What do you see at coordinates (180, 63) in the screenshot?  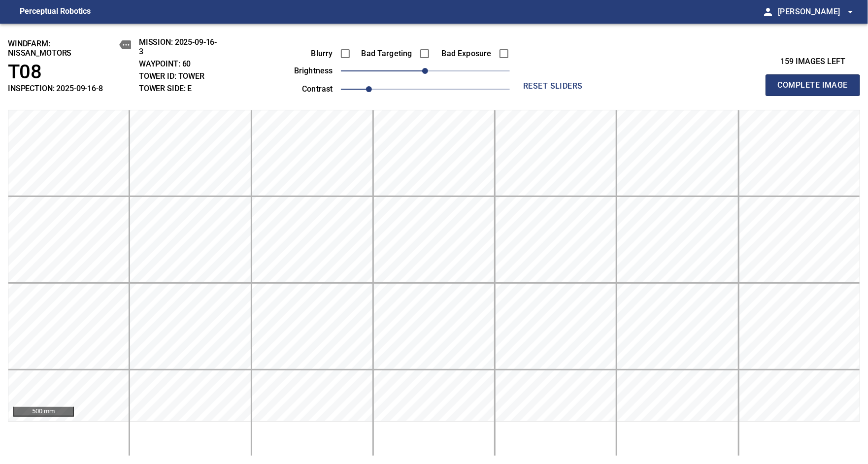 I see `h2: WAYPOINT: 60` at bounding box center [180, 63].